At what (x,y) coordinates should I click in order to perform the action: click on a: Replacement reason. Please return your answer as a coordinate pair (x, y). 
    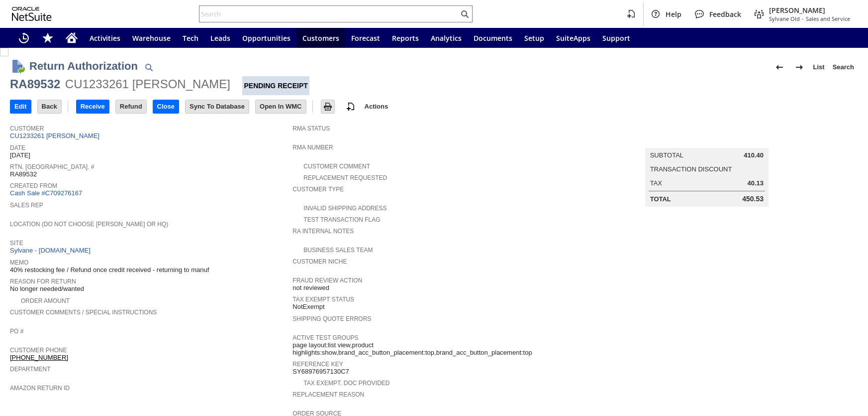
    Looking at the image, I should click on (328, 394).